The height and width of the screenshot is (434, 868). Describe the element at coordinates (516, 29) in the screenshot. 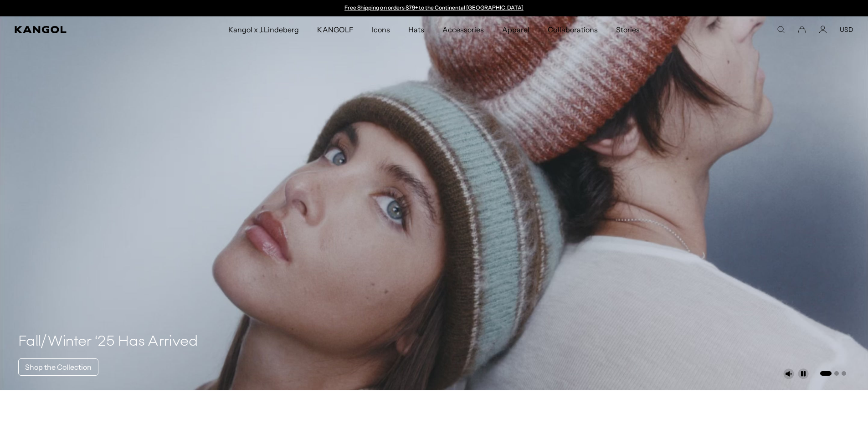

I see `span: Apparel` at that location.